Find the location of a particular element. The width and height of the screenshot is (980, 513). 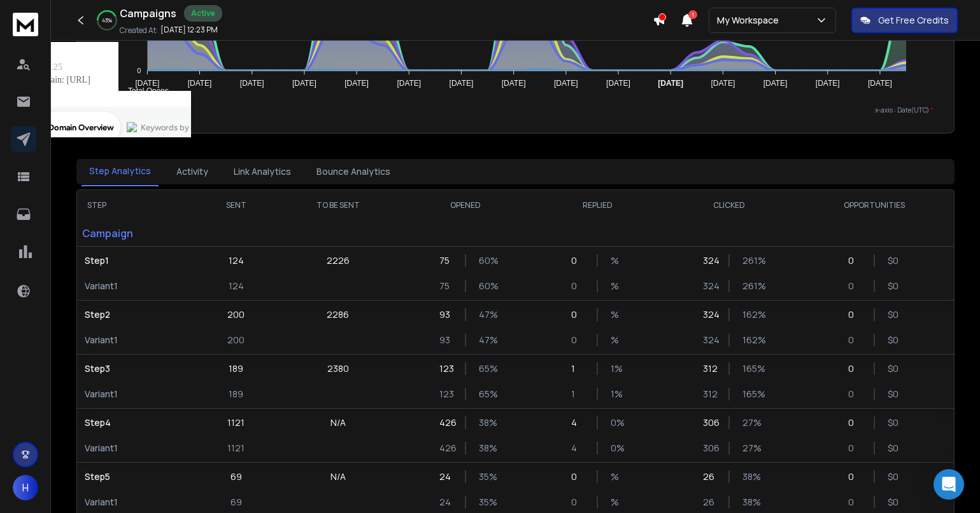

p: Step 4 is located at coordinates (137, 423).